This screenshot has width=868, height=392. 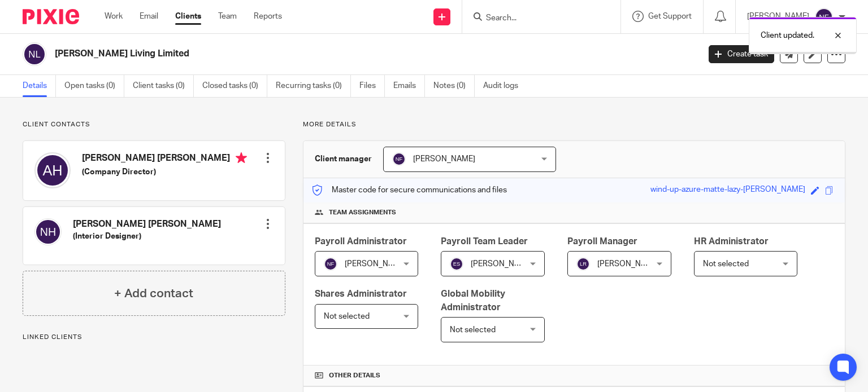 What do you see at coordinates (268, 17) in the screenshot?
I see `a: Reports` at bounding box center [268, 17].